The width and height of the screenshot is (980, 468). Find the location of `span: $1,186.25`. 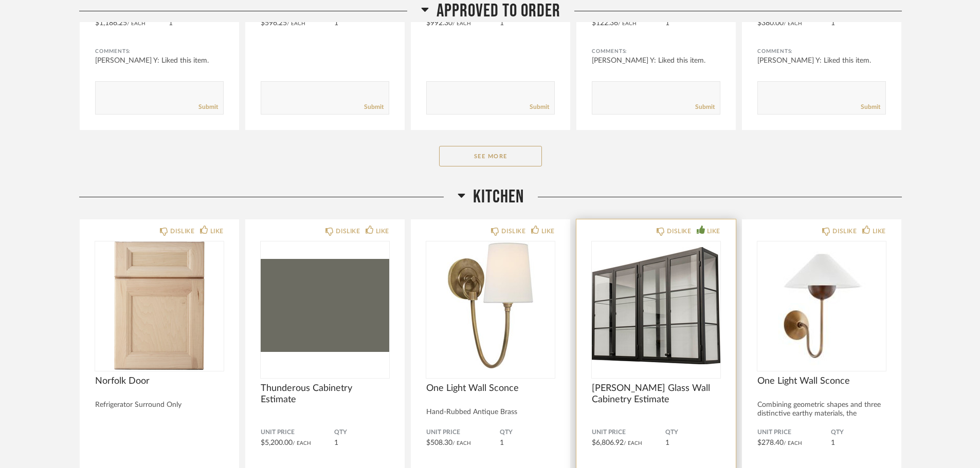

span: $1,186.25 is located at coordinates (111, 23).